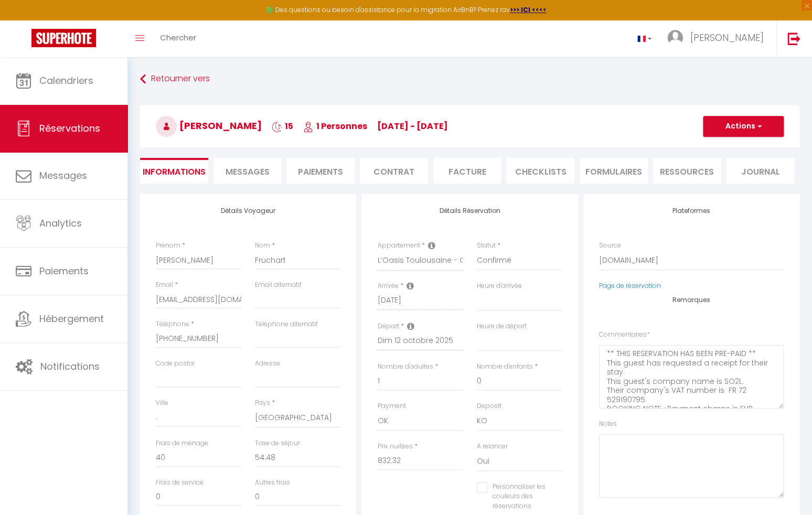 The width and height of the screenshot is (812, 515). Describe the element at coordinates (60, 223) in the screenshot. I see `span: Analytics` at that location.